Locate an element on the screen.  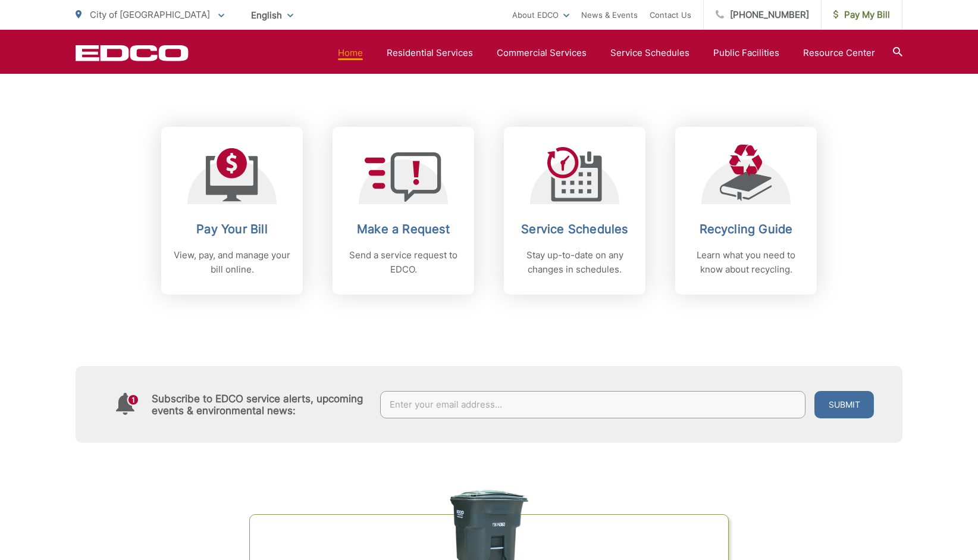
h2: Make a Request is located at coordinates (404, 229).